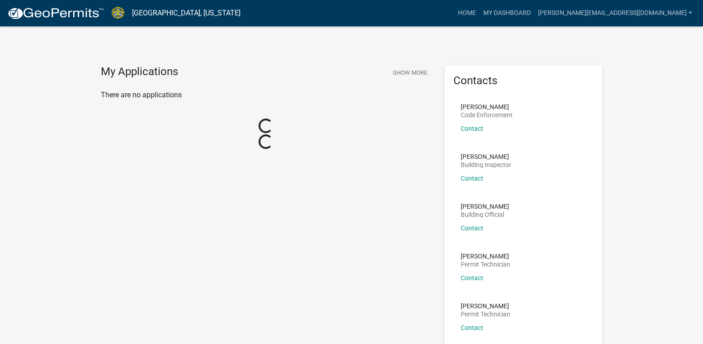 This screenshot has height=344, width=703. I want to click on button: Show More, so click(410, 72).